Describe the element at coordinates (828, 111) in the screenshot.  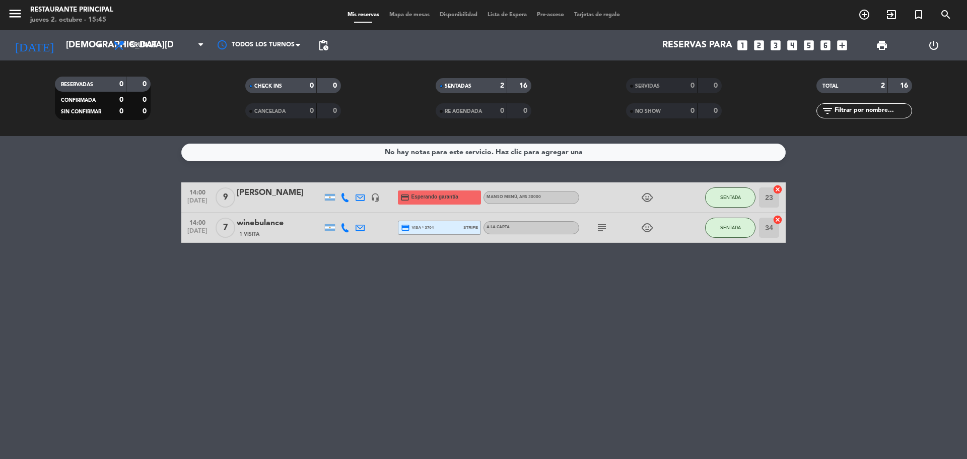
I see `i: filter_list` at that location.